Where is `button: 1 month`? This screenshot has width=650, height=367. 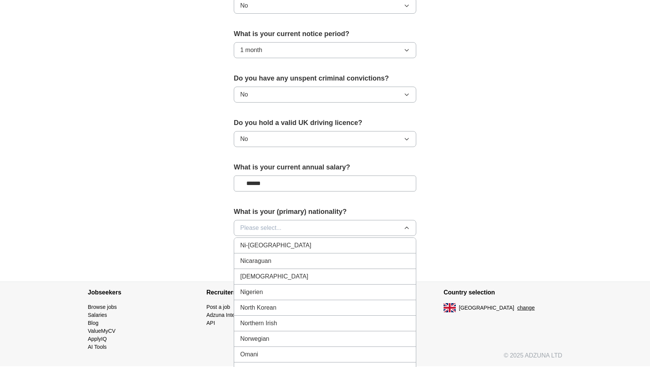
button: 1 month is located at coordinates (325, 50).